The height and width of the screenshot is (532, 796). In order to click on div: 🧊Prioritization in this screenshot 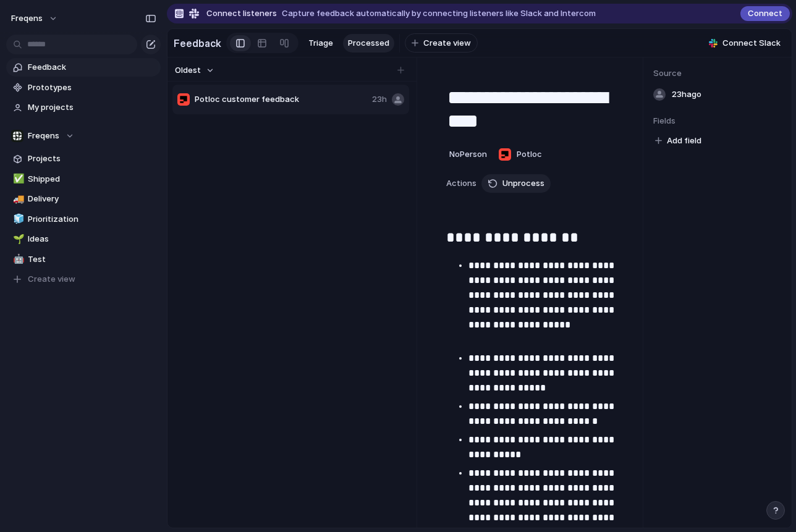, I will do `click(84, 219)`.